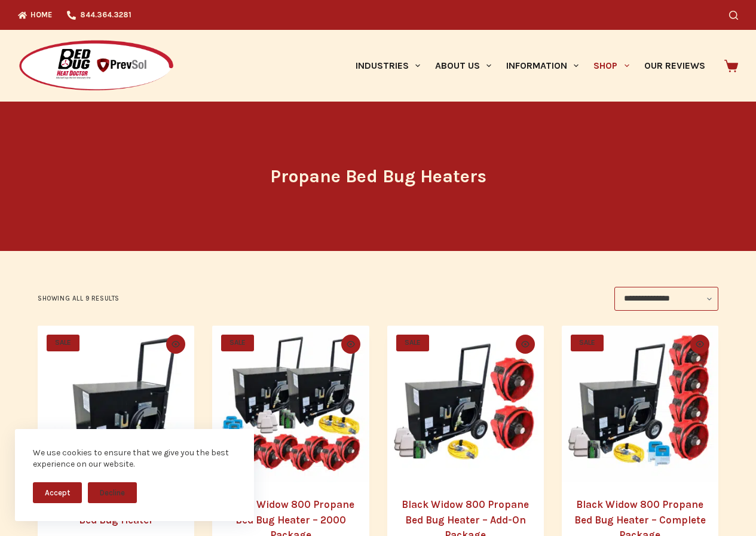 This screenshot has height=536, width=756. I want to click on a: Black Widow 800 Propane Bed Bug Heater, so click(116, 404).